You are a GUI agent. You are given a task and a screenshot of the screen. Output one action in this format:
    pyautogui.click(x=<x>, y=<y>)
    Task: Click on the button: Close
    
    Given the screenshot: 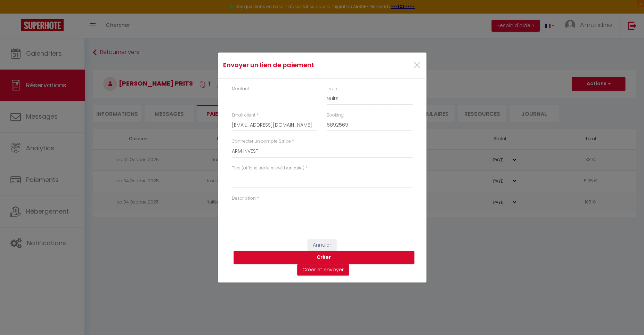 What is the action you would take?
    pyautogui.click(x=417, y=66)
    